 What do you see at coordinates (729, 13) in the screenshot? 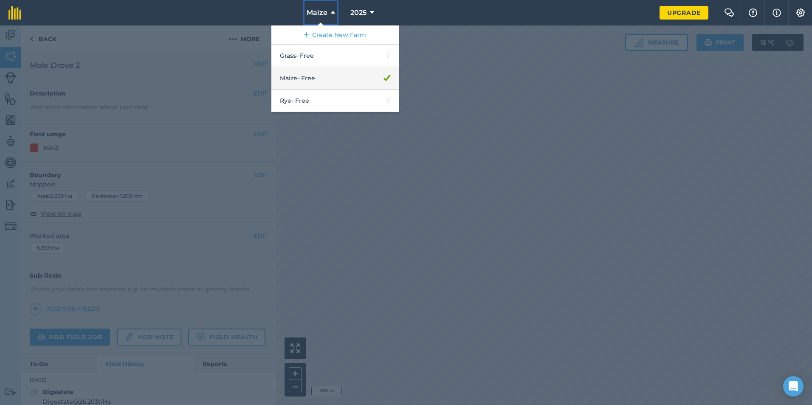
I see `img: Two speech bubbles overlapping with the left bubble in the forefront` at bounding box center [729, 13].